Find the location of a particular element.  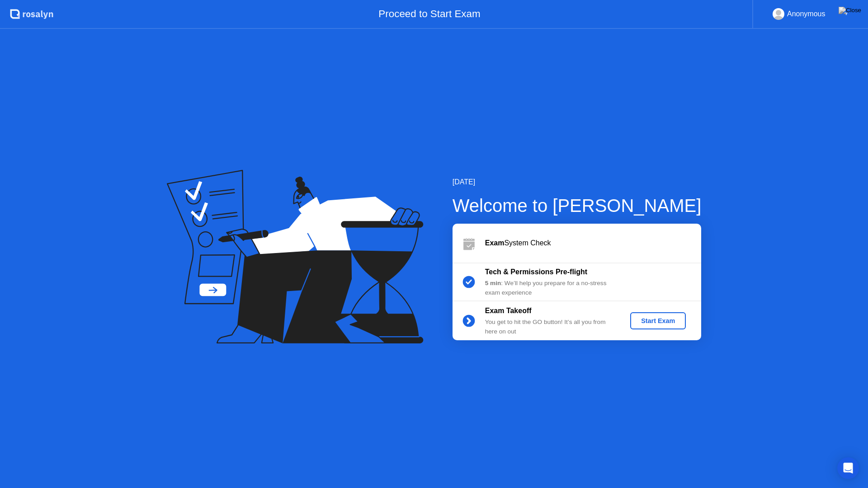

div: Anonymous is located at coordinates (806, 14).